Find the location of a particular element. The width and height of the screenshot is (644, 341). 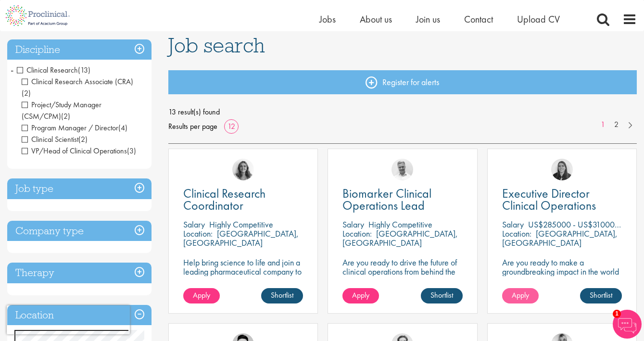

img: Ciara Noble is located at coordinates (562, 169).